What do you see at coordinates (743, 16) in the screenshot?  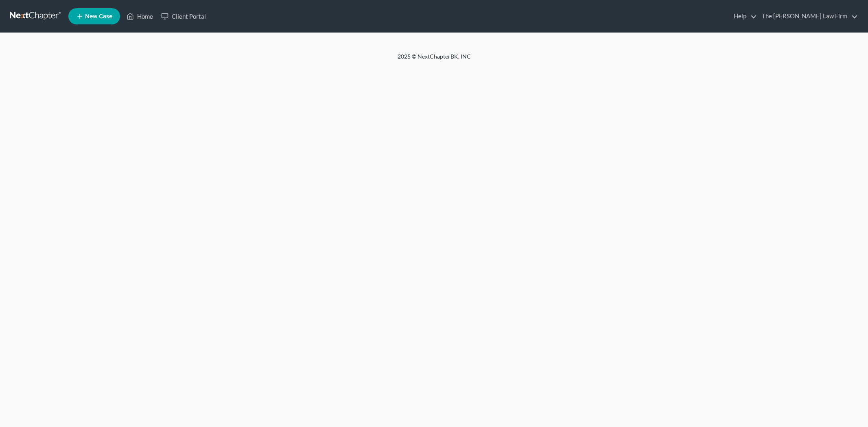 I see `a: Help` at bounding box center [743, 16].